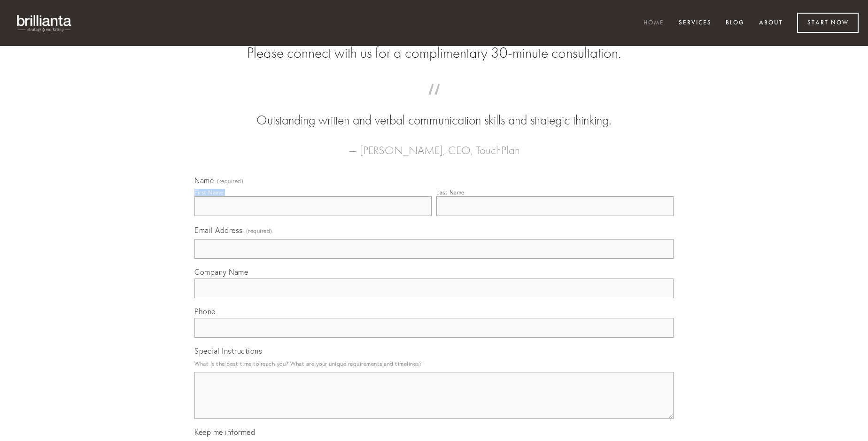  What do you see at coordinates (228, 351) in the screenshot?
I see `span: Special Instructions` at bounding box center [228, 351].